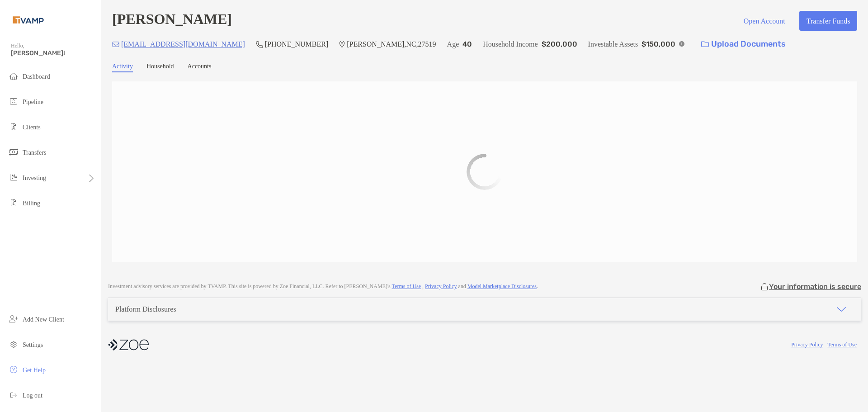  Describe the element at coordinates (502, 286) in the screenshot. I see `a: Model Marketplace Disclosures` at that location.